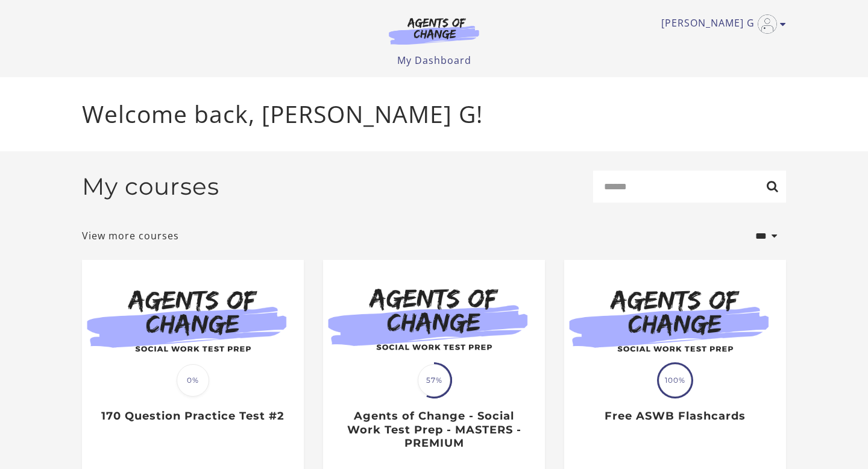 Image resolution: width=868 pixels, height=469 pixels. Describe the element at coordinates (675, 380) in the screenshot. I see `span: 100%` at that location.